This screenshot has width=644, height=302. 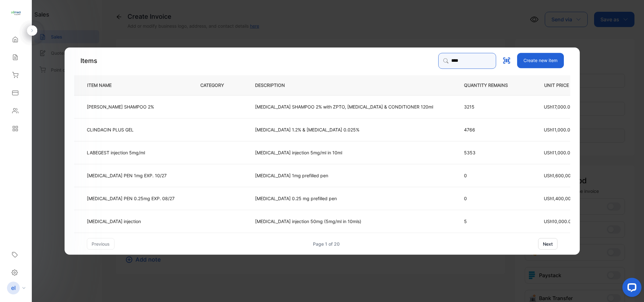 What do you see at coordinates (548, 244) in the screenshot?
I see `button: next` at bounding box center [548, 244].